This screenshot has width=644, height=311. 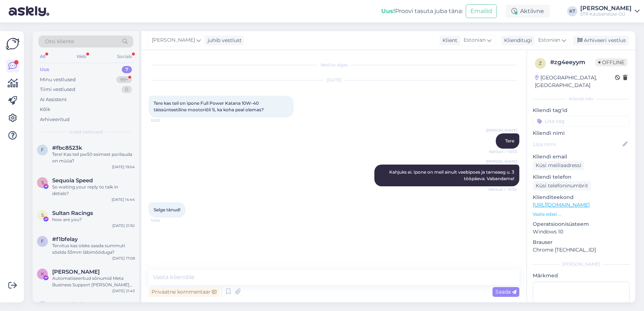 What do you see at coordinates (72, 213) in the screenshot?
I see `span: Sultan Racings` at bounding box center [72, 213].